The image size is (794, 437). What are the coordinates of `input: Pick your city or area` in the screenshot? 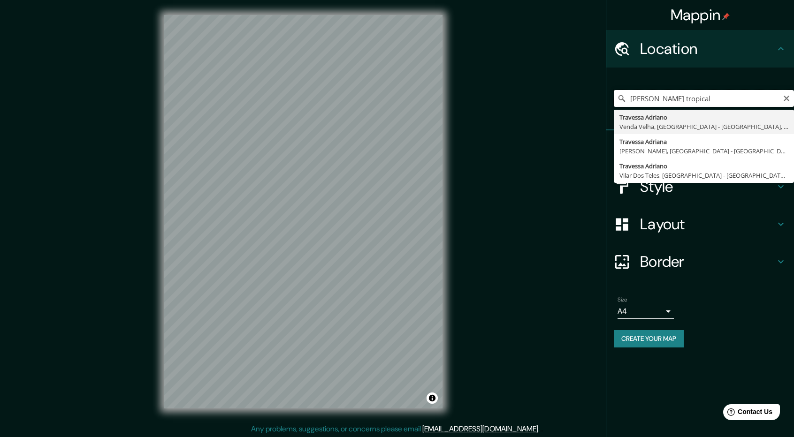 It's located at (704, 99).